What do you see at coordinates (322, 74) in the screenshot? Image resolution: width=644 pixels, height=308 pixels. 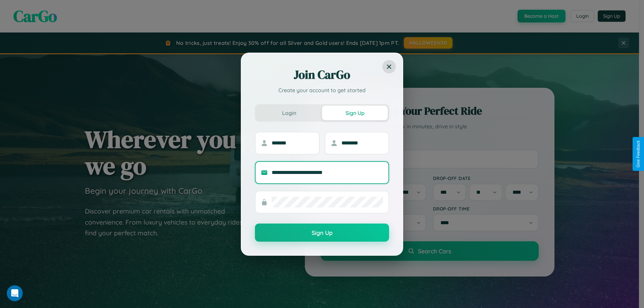 I see `h2: Join CarGo` at bounding box center [322, 74].